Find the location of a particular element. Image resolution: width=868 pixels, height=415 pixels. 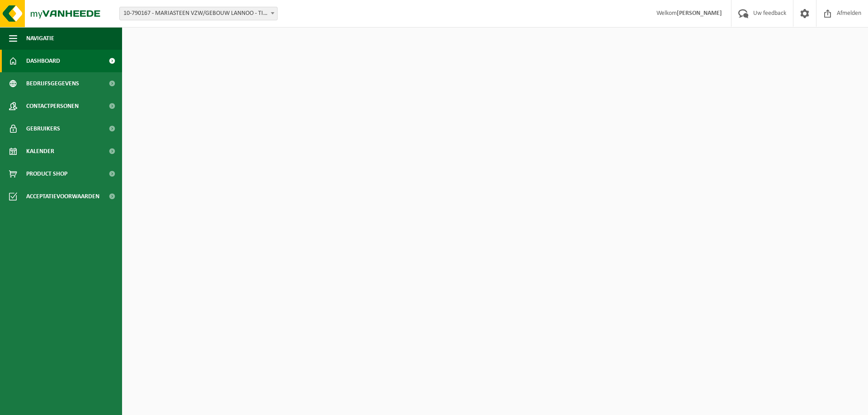

span: Kalender is located at coordinates (40, 151).